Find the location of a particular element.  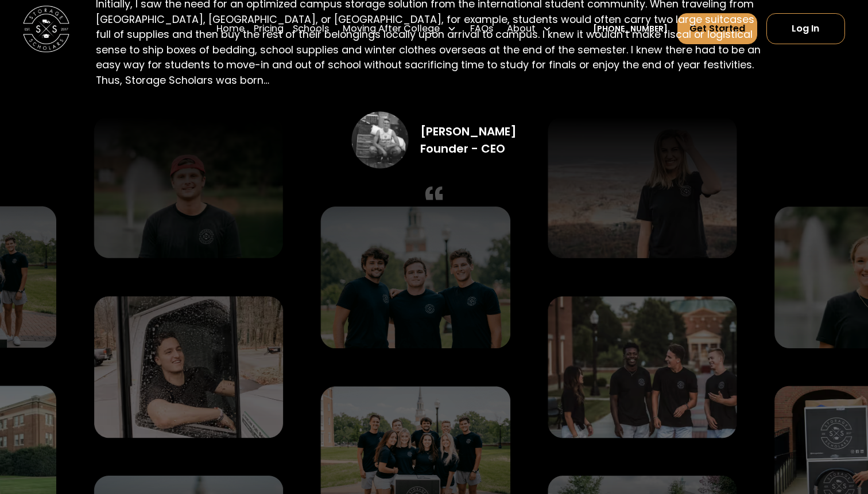

a: FAQs is located at coordinates (481, 29).